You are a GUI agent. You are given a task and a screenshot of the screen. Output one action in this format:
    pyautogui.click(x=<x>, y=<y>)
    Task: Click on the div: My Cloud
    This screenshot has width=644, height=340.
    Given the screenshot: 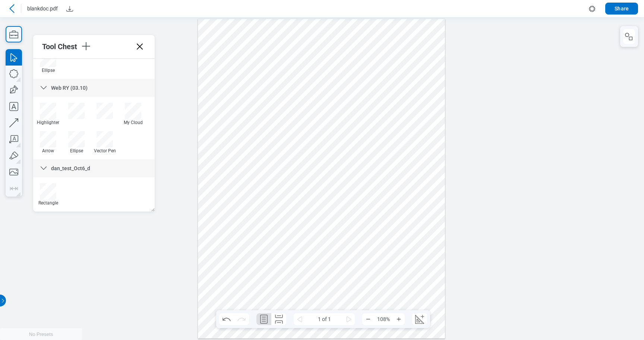 What is the action you would take?
    pyautogui.click(x=133, y=123)
    